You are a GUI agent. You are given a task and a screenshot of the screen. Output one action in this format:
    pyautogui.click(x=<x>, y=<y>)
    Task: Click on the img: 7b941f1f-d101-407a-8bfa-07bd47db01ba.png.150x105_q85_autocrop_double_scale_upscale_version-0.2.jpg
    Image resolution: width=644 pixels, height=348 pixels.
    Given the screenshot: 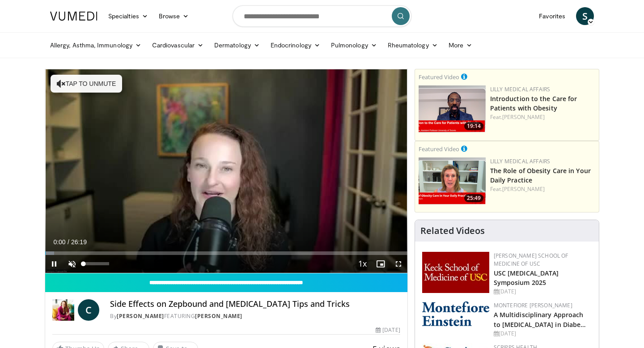 What is the action you would take?
    pyautogui.click(x=456, y=272)
    